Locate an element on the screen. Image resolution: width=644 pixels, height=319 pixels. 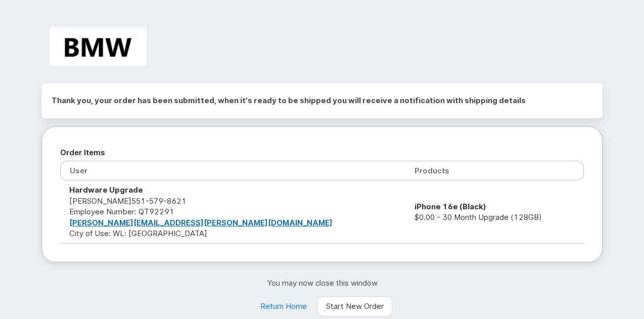
span: 8621 is located at coordinates (175, 201).